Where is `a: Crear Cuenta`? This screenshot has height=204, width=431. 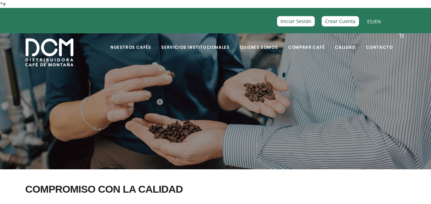
a: Crear Cuenta is located at coordinates (340, 21).